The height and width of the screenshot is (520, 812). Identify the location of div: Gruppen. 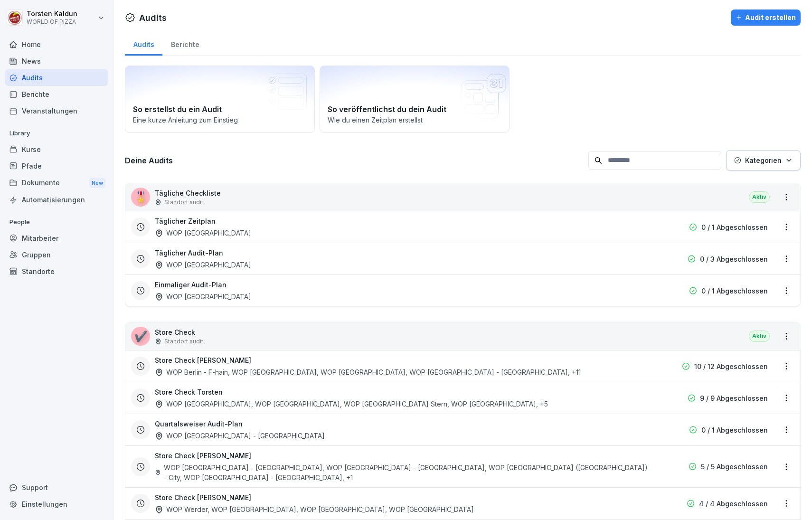
(56, 255).